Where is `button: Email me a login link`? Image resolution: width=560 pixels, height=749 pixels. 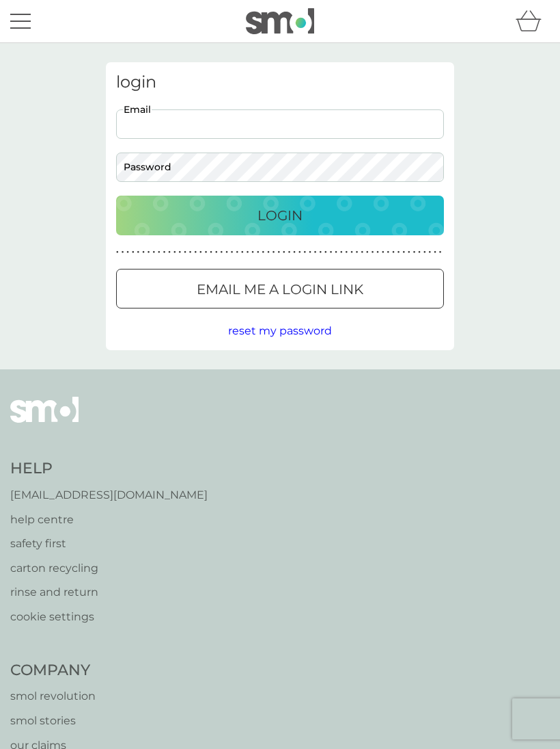 button: Email me a login link is located at coordinates (280, 288).